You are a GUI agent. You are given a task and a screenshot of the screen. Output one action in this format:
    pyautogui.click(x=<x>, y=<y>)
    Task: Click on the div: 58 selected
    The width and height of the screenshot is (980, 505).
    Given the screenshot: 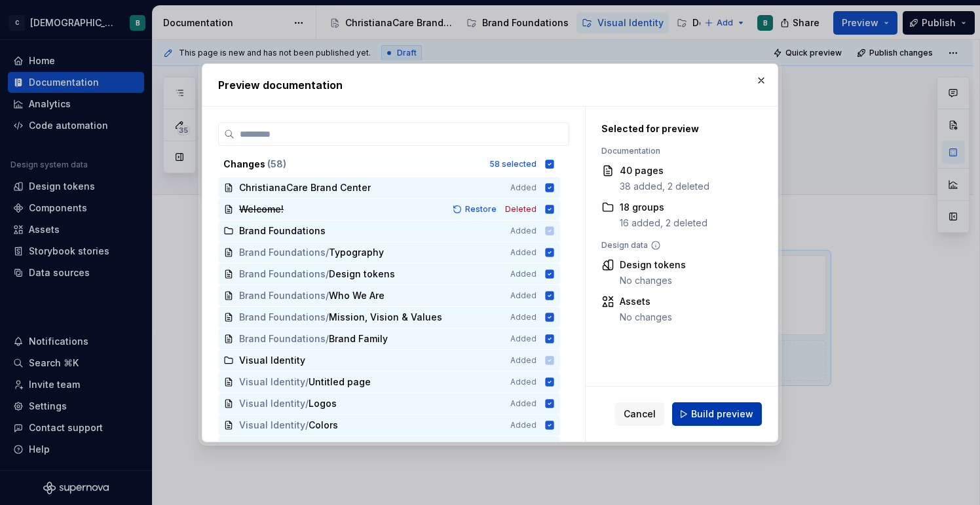 What is the action you would take?
    pyautogui.click(x=512, y=164)
    